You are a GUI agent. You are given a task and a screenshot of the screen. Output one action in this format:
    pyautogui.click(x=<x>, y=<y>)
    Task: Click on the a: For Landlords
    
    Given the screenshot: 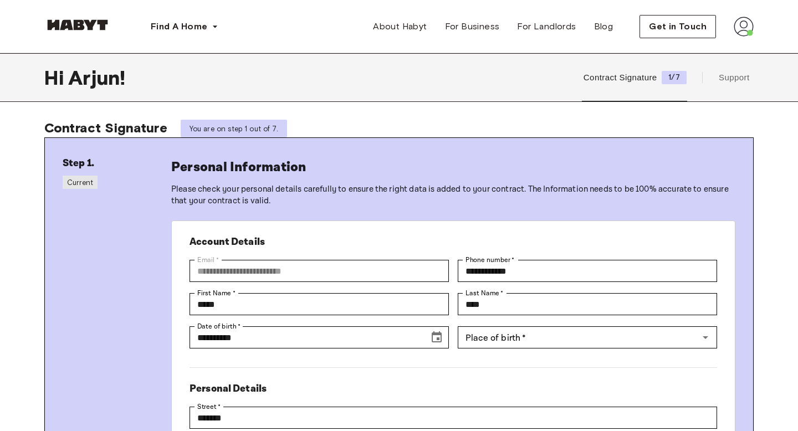 What is the action you would take?
    pyautogui.click(x=546, y=27)
    